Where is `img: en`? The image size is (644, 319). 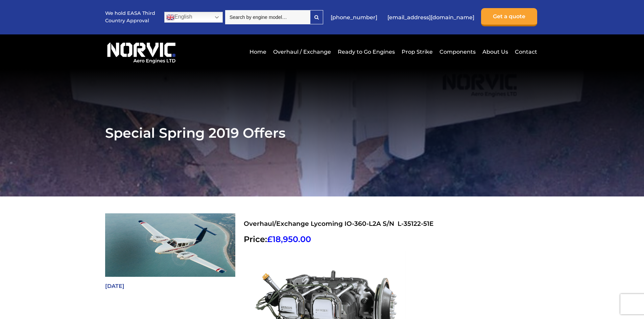
img: en is located at coordinates (170, 17).